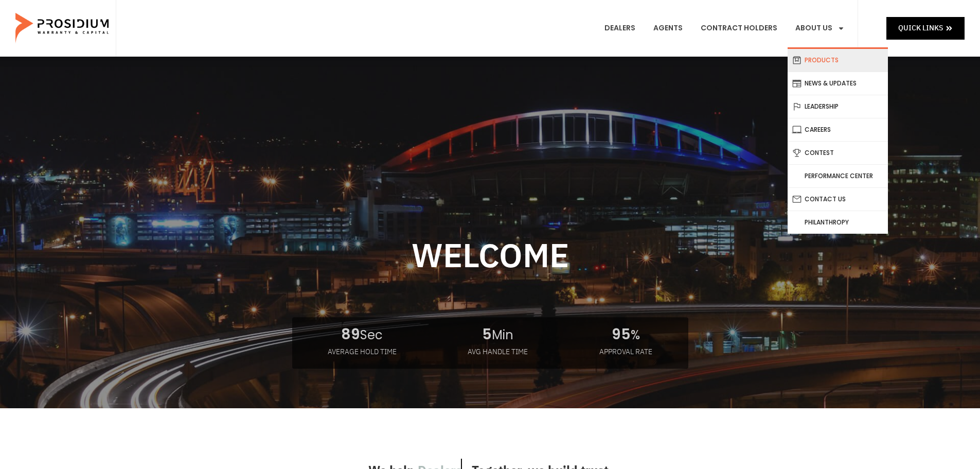 This screenshot has height=469, width=980. What do you see at coordinates (739, 28) in the screenshot?
I see `a: Contract Holders` at bounding box center [739, 28].